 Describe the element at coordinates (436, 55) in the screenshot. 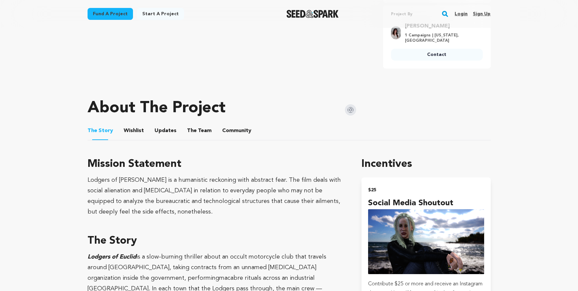

I see `a: Contact` at that location.